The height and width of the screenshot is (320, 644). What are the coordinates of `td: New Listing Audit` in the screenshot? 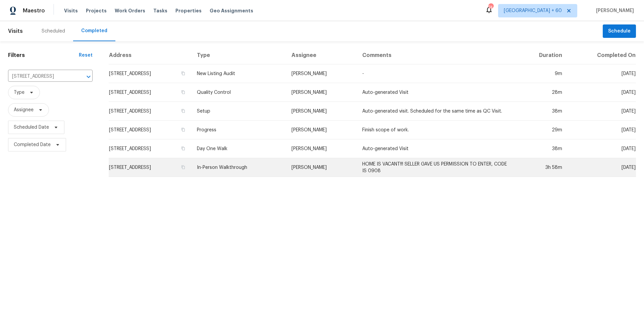 It's located at (238, 74).